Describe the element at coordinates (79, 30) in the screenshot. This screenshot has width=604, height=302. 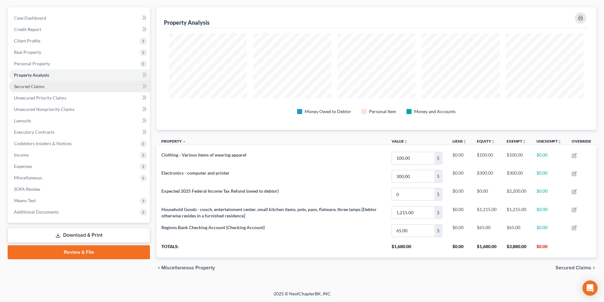
I see `a: Credit Report` at that location.